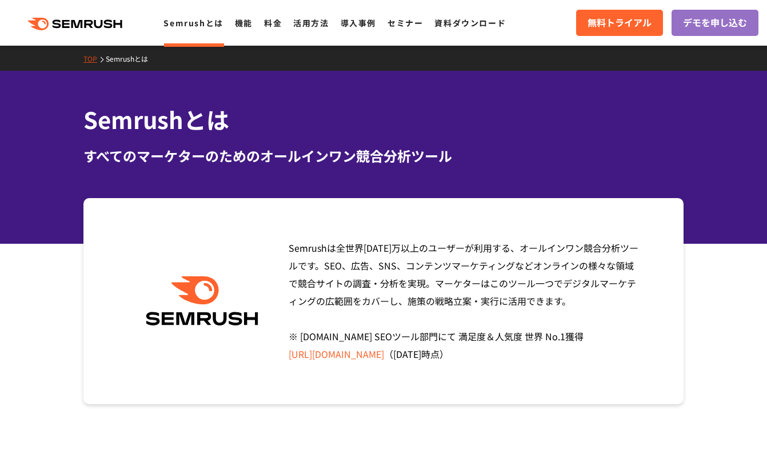 Image resolution: width=767 pixels, height=455 pixels. I want to click on h1: Semrushとは, so click(383, 119).